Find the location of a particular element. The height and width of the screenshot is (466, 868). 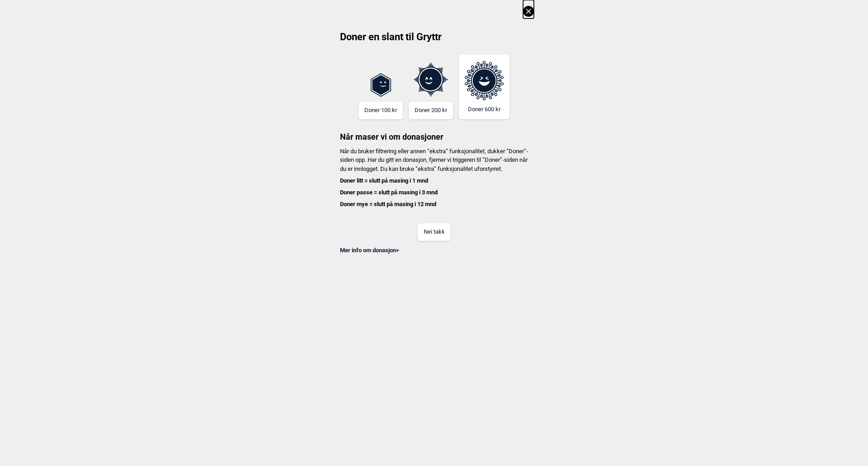

a: Mer info om donasjon> is located at coordinates (369, 250).